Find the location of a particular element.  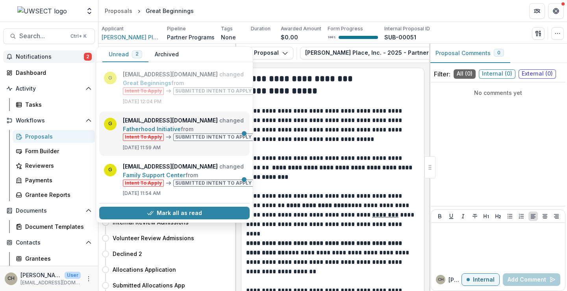

h4: Volunteer Review Admissions is located at coordinates (153, 238).